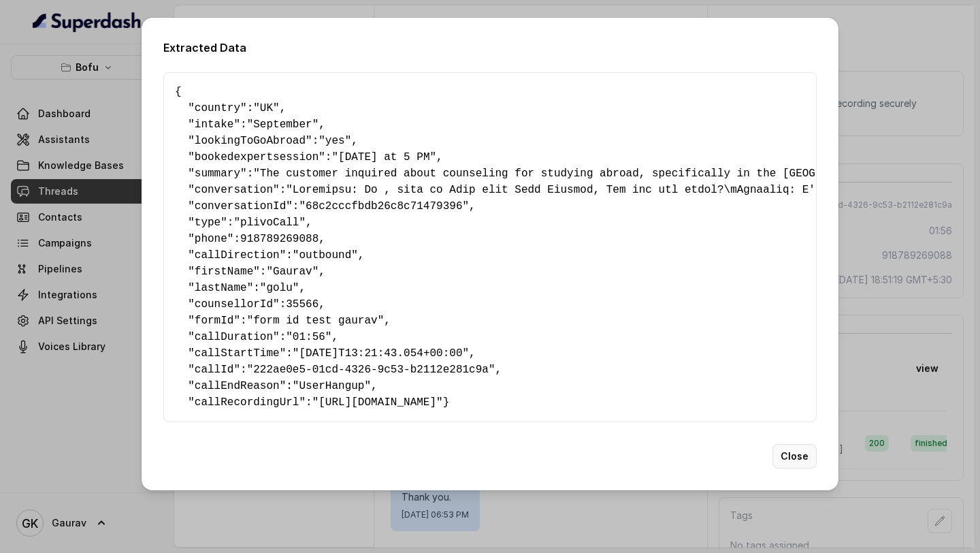  I want to click on span: counsellorId, so click(233, 304).